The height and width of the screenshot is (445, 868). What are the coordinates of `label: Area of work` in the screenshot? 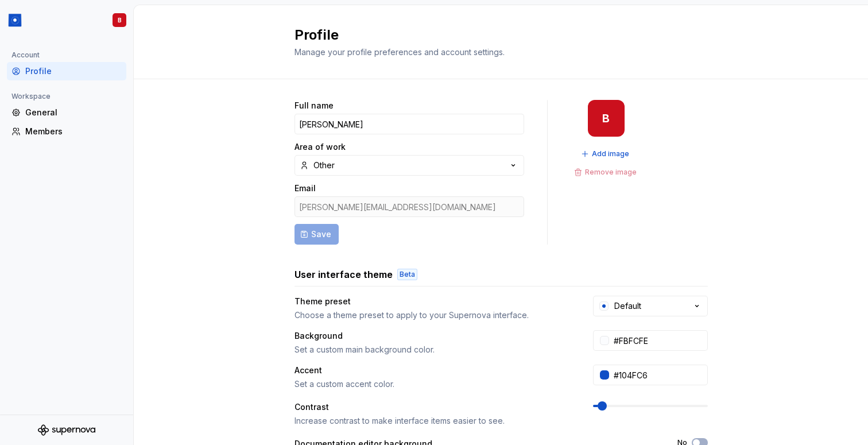 It's located at (320, 147).